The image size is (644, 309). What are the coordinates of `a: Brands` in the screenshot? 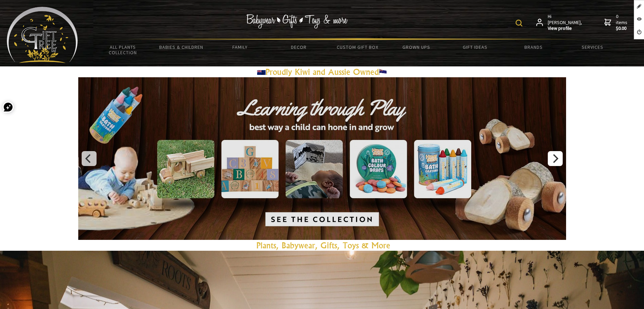 It's located at (534, 47).